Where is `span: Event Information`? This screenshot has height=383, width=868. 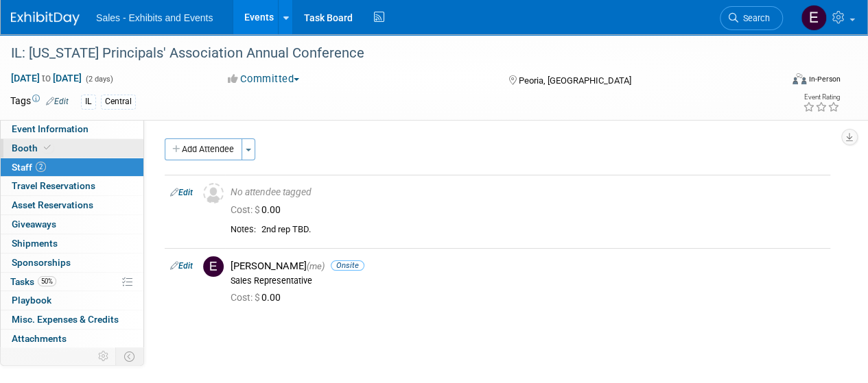 span: Event Information is located at coordinates (50, 129).